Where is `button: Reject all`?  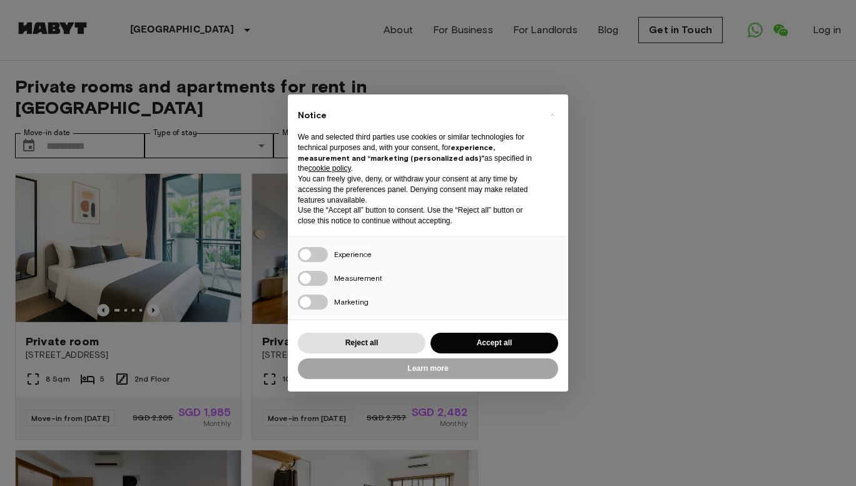 button: Reject all is located at coordinates (361, 343).